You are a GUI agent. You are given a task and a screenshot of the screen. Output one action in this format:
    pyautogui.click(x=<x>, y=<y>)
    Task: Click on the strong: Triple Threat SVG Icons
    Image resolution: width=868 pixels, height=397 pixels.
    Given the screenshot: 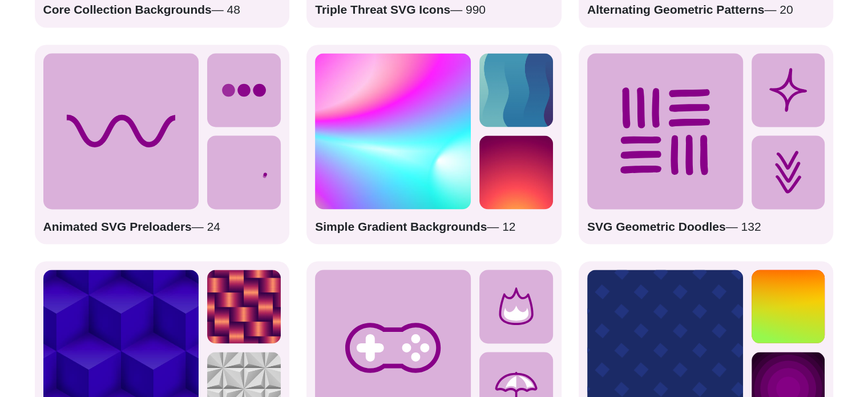 What is the action you would take?
    pyautogui.click(x=382, y=9)
    